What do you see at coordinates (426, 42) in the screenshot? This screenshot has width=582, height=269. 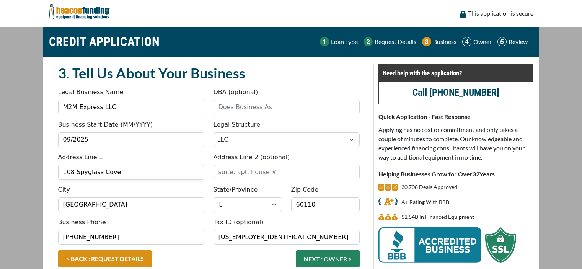 I see `img: Step 3` at bounding box center [426, 42].